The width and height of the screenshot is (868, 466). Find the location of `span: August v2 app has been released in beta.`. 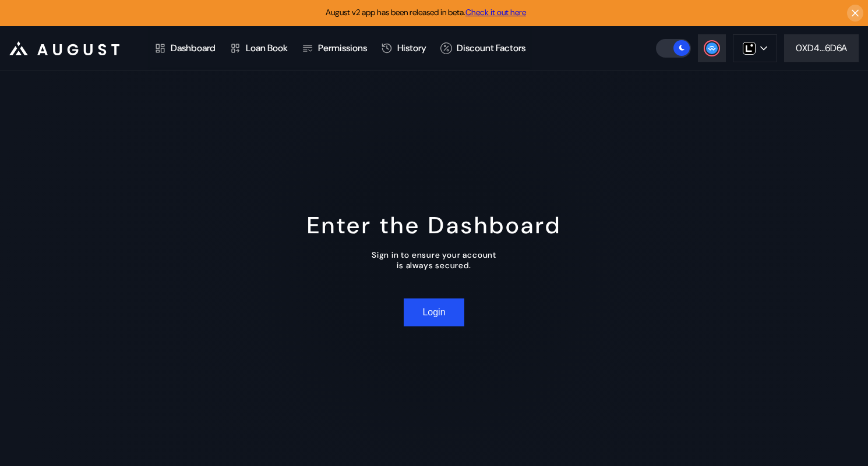

span: August v2 app has been released in beta. is located at coordinates (426, 12).